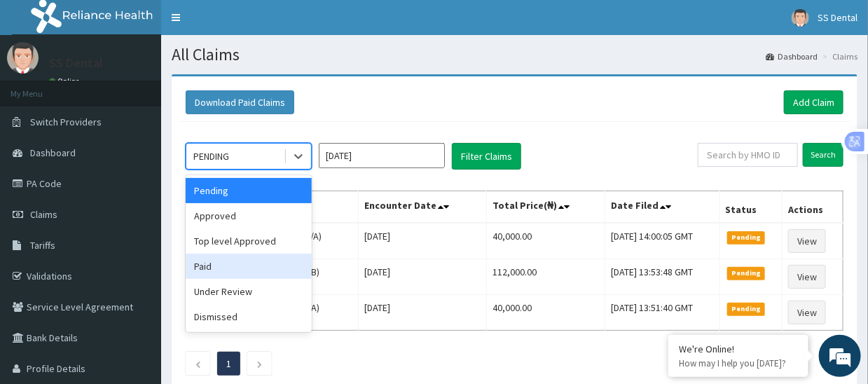 This screenshot has height=384, width=868. What do you see at coordinates (249, 241) in the screenshot?
I see `div: Top level Approved` at bounding box center [249, 241].